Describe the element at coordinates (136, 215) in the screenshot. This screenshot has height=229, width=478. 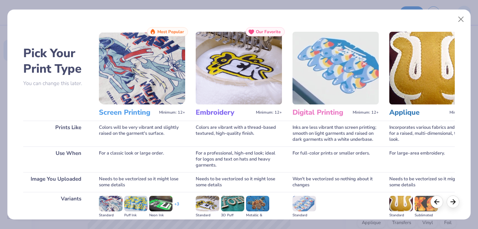
I see `div: Puff Ink` at that location.